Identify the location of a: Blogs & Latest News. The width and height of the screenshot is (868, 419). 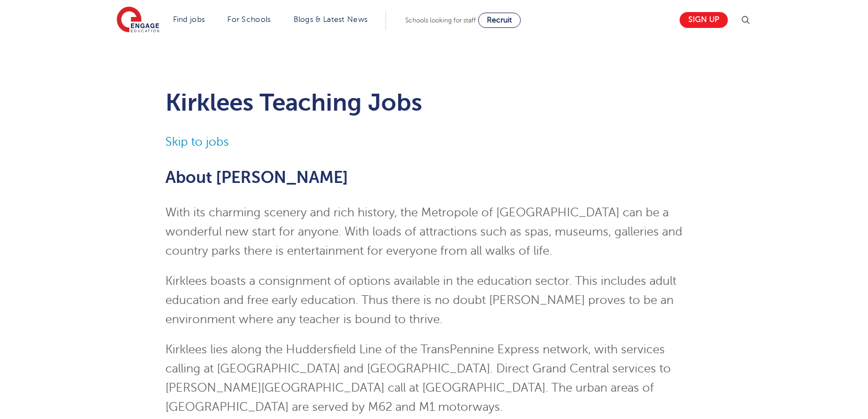
(331, 19).